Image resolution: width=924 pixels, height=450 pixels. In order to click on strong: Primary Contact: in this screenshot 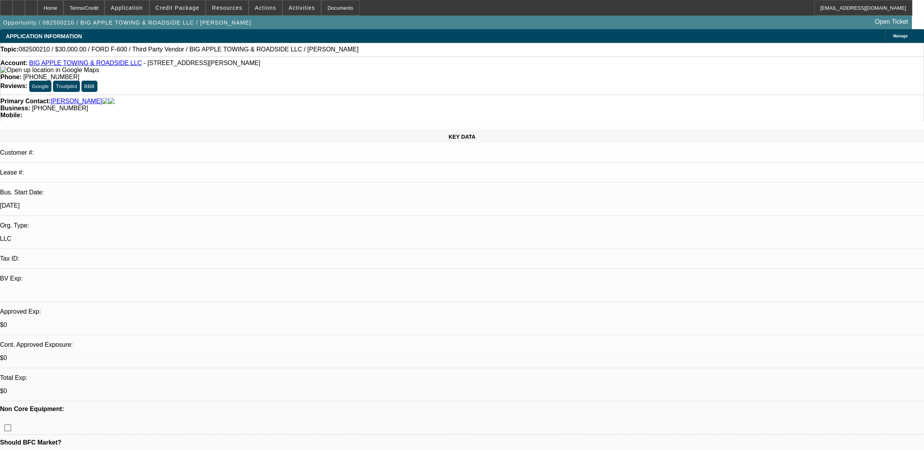, I will do `click(25, 101)`.